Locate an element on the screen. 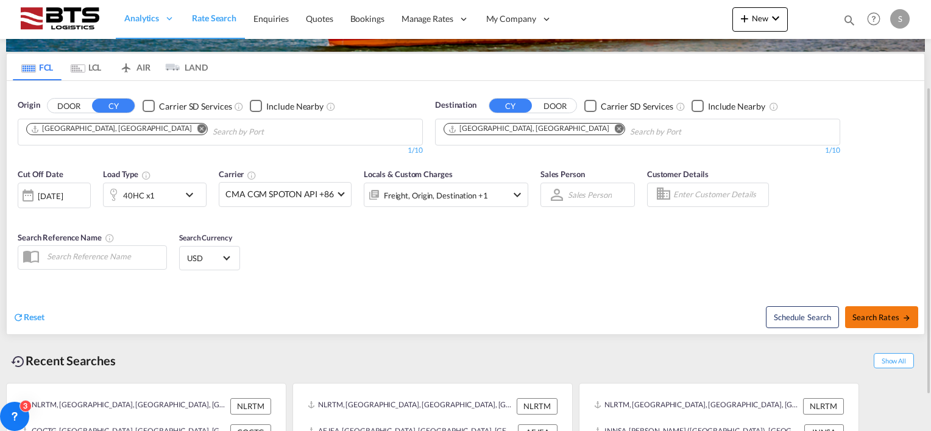  md-icon: The selected Trucker/Carrierwill be displayed in the rate results If the rates are from another f... is located at coordinates (252, 175).